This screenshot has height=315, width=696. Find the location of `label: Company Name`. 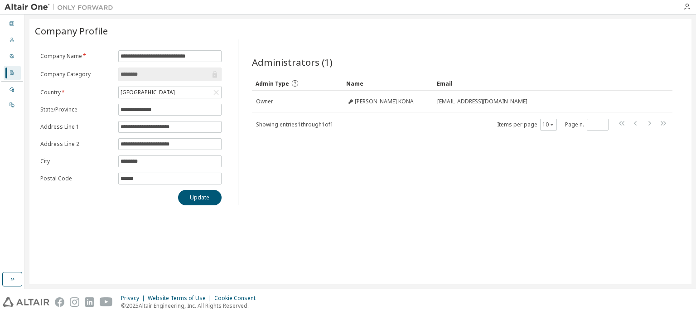

label: Company Name is located at coordinates (77, 56).